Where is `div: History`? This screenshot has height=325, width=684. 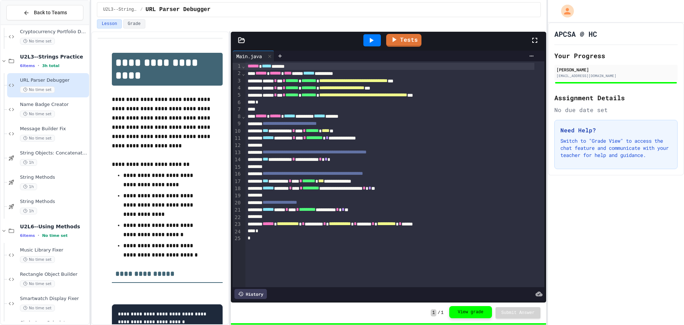 div: History is located at coordinates (250, 294).